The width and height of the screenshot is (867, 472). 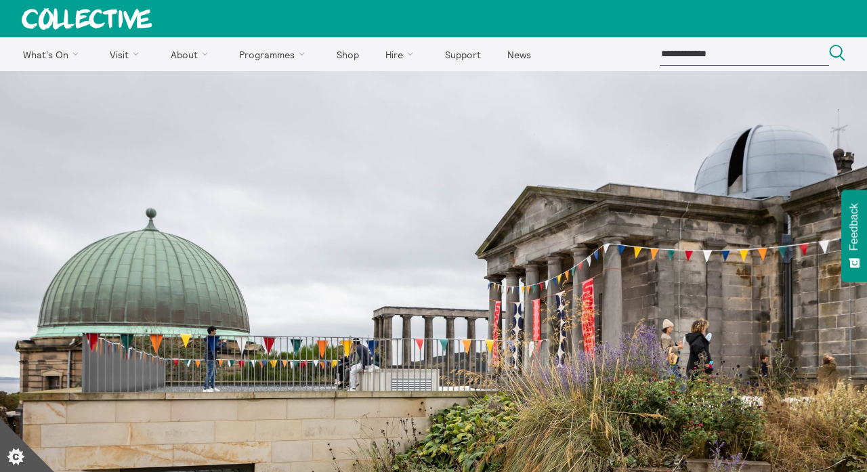 What do you see at coordinates (192, 54) in the screenshot?
I see `a: About` at bounding box center [192, 54].